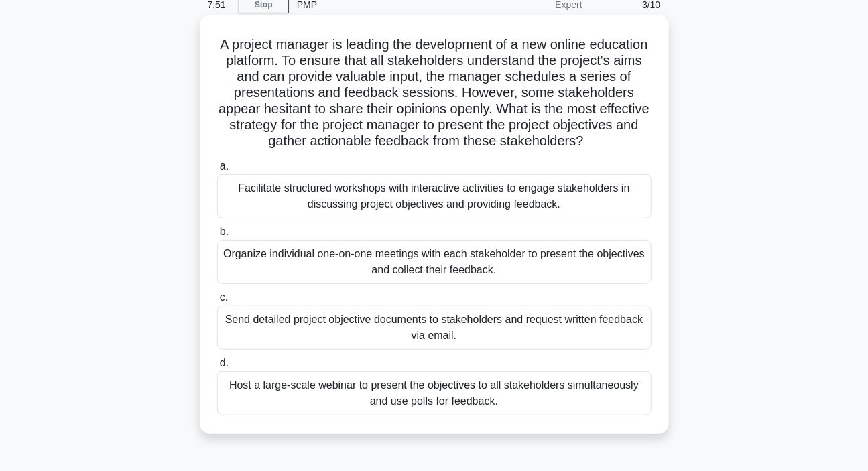 This screenshot has width=868, height=471. I want to click on div: Send detailed project objective documents to stakeholders and request written feedback via email., so click(435, 328).